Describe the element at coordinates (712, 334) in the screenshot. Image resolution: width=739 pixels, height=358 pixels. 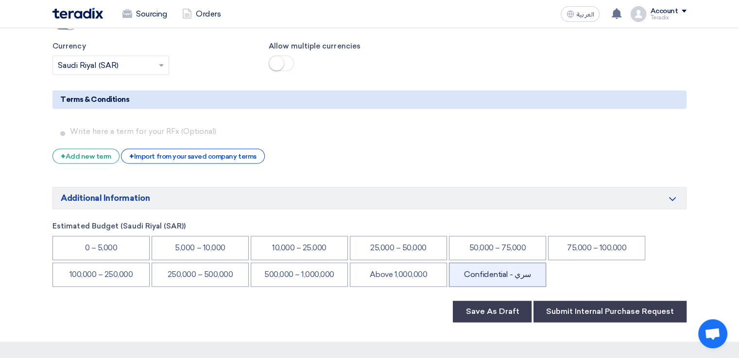
I see `a: Open chat` at that location.